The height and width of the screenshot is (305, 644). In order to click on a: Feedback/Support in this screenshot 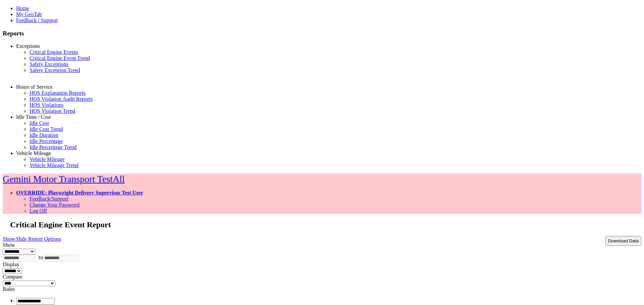, I will do `click(49, 199)`.